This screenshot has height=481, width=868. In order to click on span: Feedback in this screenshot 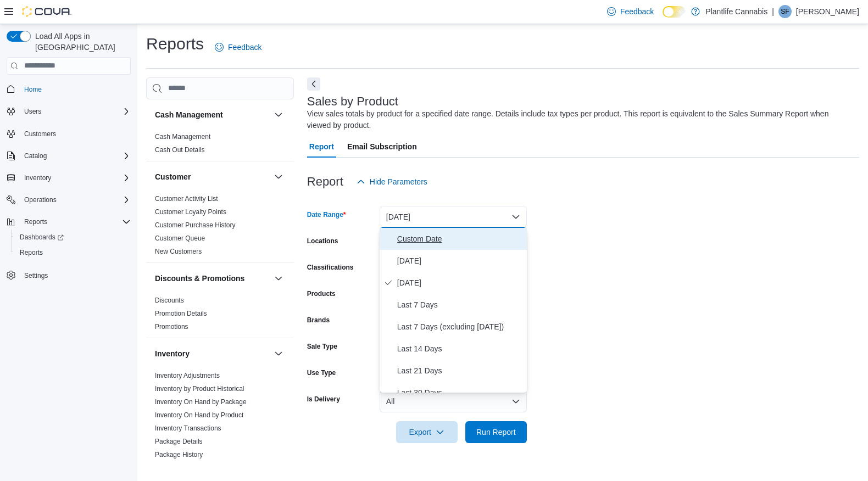, I will do `click(245, 47)`.